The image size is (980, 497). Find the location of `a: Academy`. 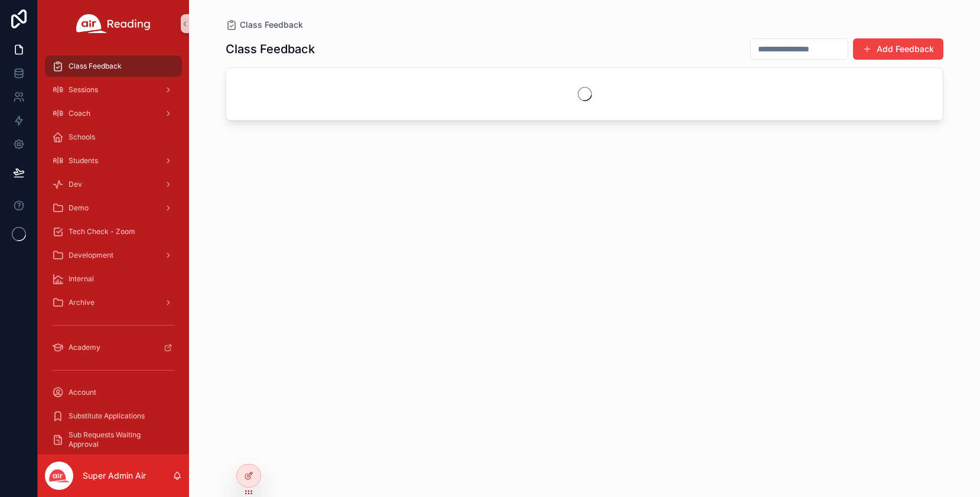

a: Academy is located at coordinates (114, 347).